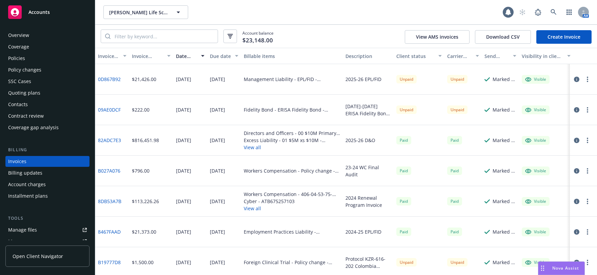 The height and width of the screenshot is (275, 597). What do you see at coordinates (224, 56) in the screenshot?
I see `button: Due date` at bounding box center [224, 56].